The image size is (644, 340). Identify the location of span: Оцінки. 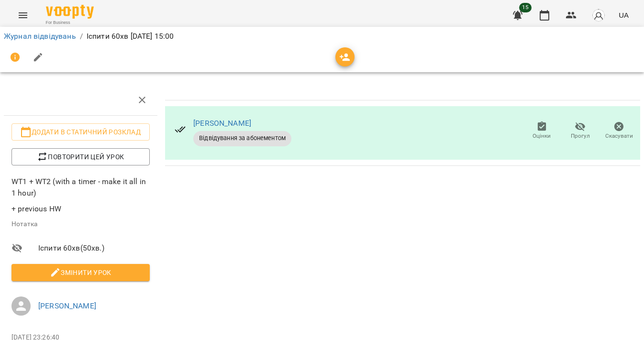
(542, 136).